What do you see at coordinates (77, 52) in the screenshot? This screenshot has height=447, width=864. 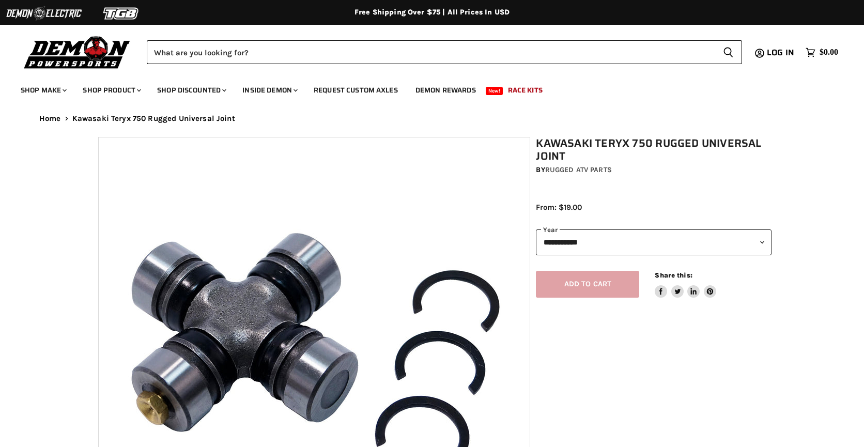 I see `img: Demon Powersports` at bounding box center [77, 52].